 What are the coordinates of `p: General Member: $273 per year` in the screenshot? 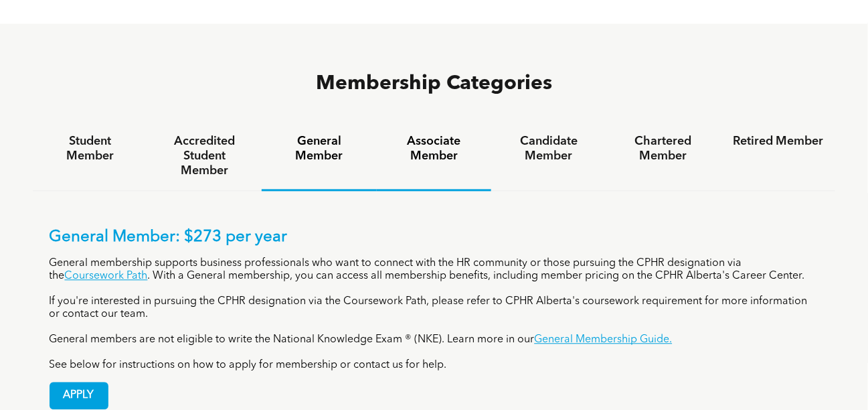 It's located at (434, 237).